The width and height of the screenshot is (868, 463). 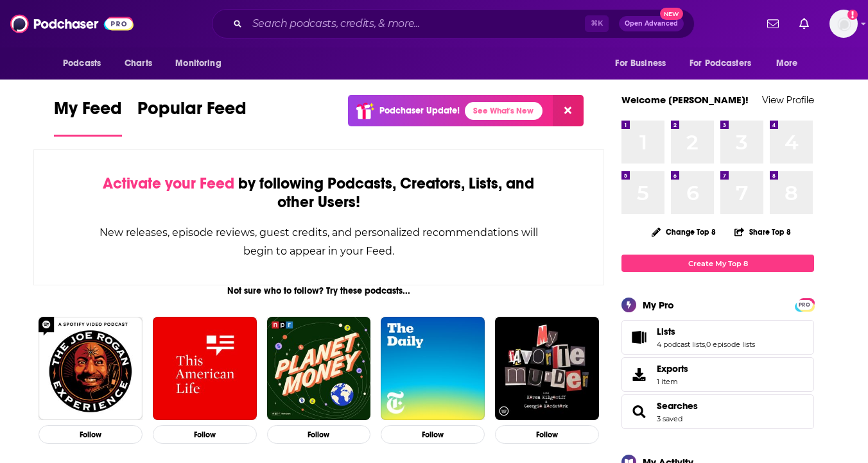 I want to click on a: PRO, so click(x=805, y=304).